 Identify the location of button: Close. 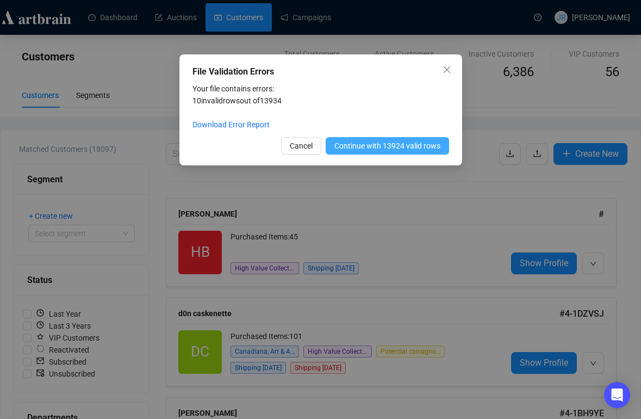
(447, 70).